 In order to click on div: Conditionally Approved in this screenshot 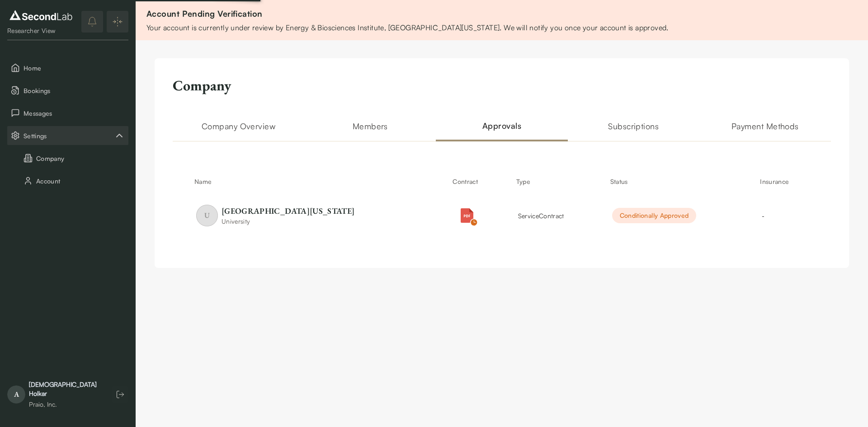, I will do `click(654, 216)`.